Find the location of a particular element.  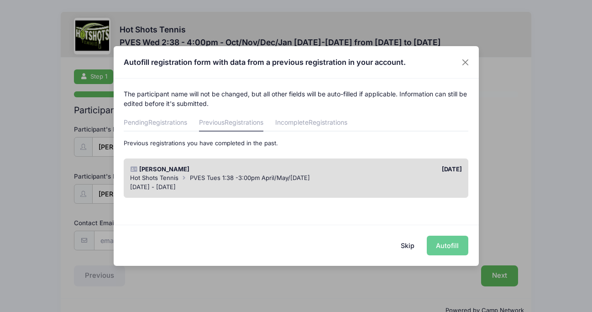

h4: Autofill registration form with data from a previous registration in your account. is located at coordinates (265, 62).